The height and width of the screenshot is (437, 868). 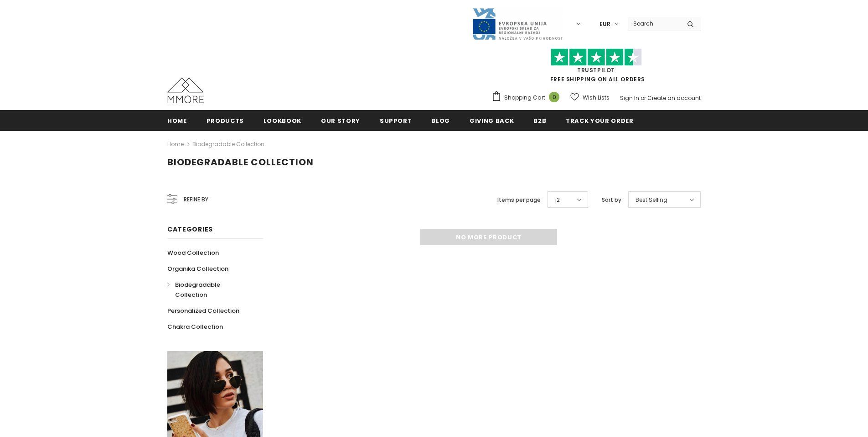 I want to click on label: Sort by, so click(x=612, y=200).